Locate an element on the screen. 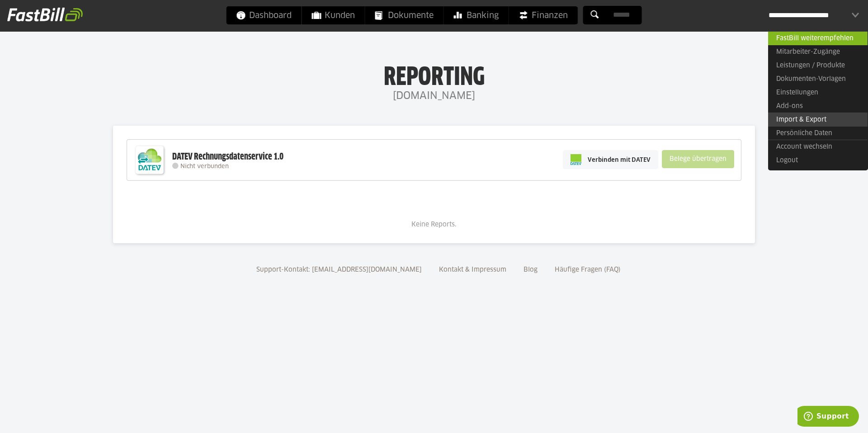  h1: Reporting is located at coordinates (434, 75).